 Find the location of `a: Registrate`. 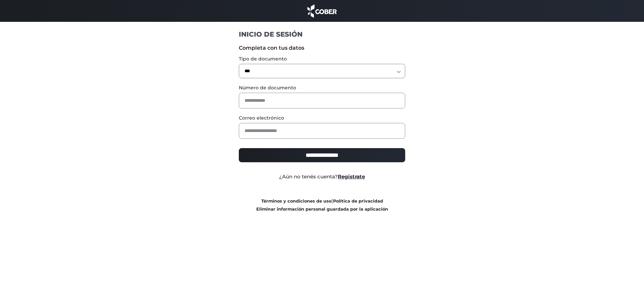

a: Registrate is located at coordinates (351, 176).